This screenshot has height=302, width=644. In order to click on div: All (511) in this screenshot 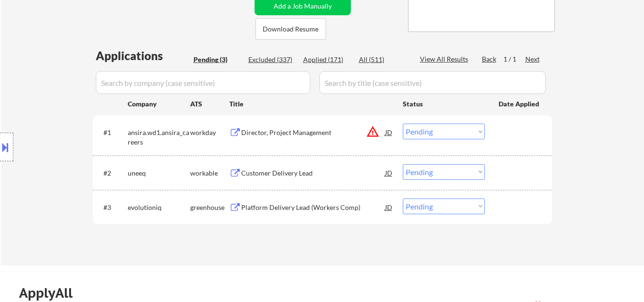, I will do `click(383, 60)`.